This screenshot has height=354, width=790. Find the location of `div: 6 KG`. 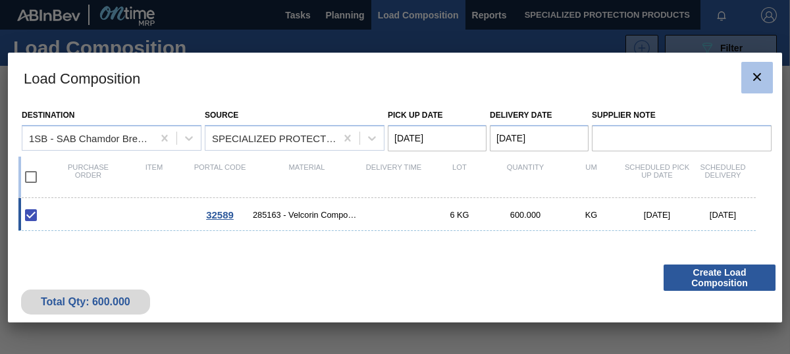

div: 6 KG is located at coordinates (459, 214).